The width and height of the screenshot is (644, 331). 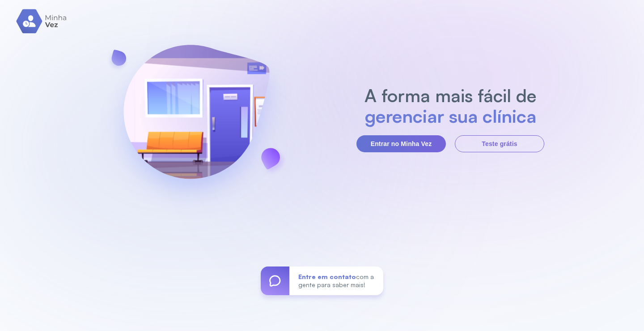 What do you see at coordinates (196, 118) in the screenshot?
I see `img: banner-login.svg` at bounding box center [196, 118].